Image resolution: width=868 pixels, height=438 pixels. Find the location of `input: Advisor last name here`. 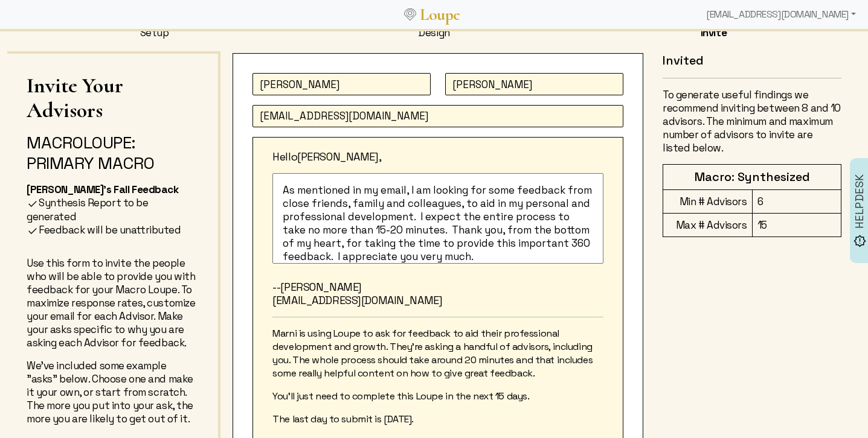

input: Advisor last name here is located at coordinates (534, 84).